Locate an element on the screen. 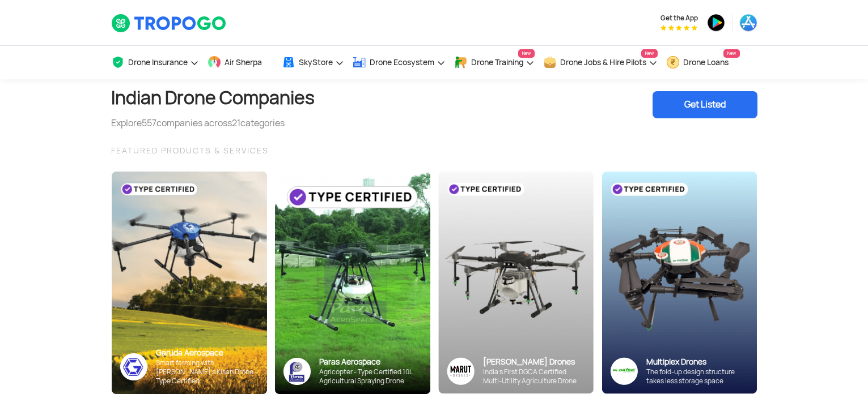  a: Drone Ecosystem is located at coordinates (399, 62).